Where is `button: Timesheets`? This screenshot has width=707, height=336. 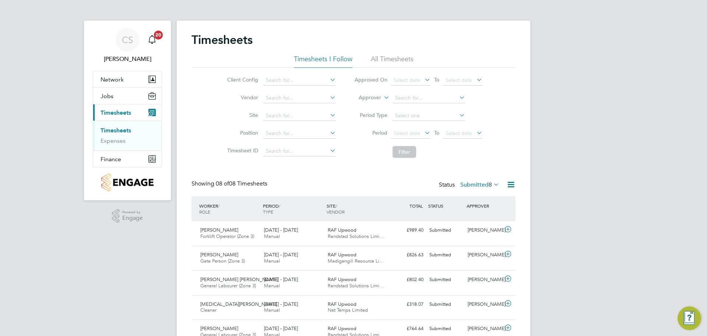
button: Timesheets is located at coordinates (127, 112).